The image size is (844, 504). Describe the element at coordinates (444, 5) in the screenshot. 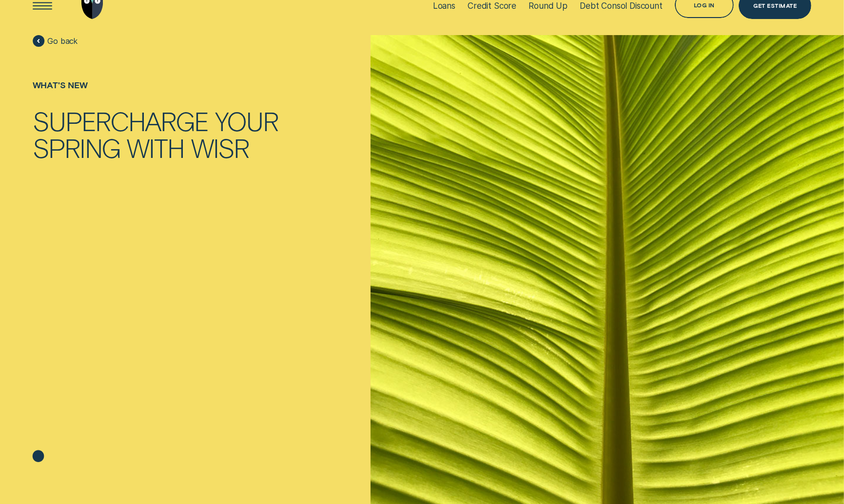

I see `div: Loans` at that location.